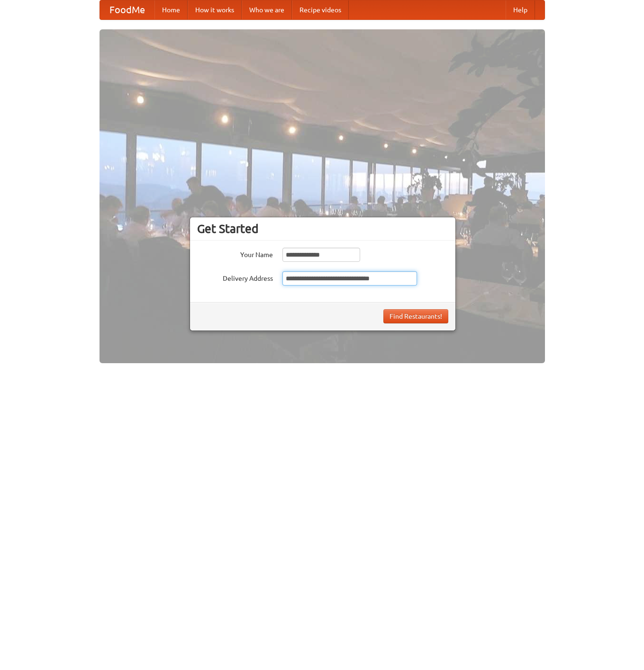 The height and width of the screenshot is (670, 644). What do you see at coordinates (320, 10) in the screenshot?
I see `a: Recipe videos` at bounding box center [320, 10].